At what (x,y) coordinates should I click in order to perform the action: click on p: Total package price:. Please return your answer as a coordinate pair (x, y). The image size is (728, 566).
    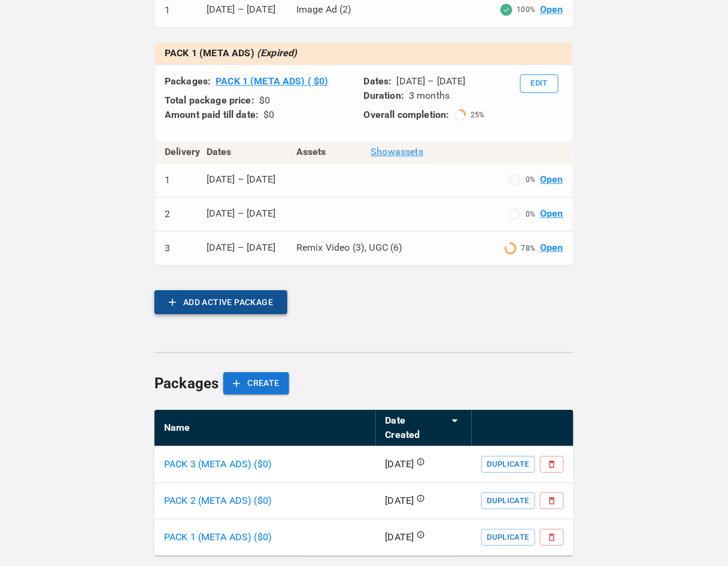
    Looking at the image, I should click on (209, 100).